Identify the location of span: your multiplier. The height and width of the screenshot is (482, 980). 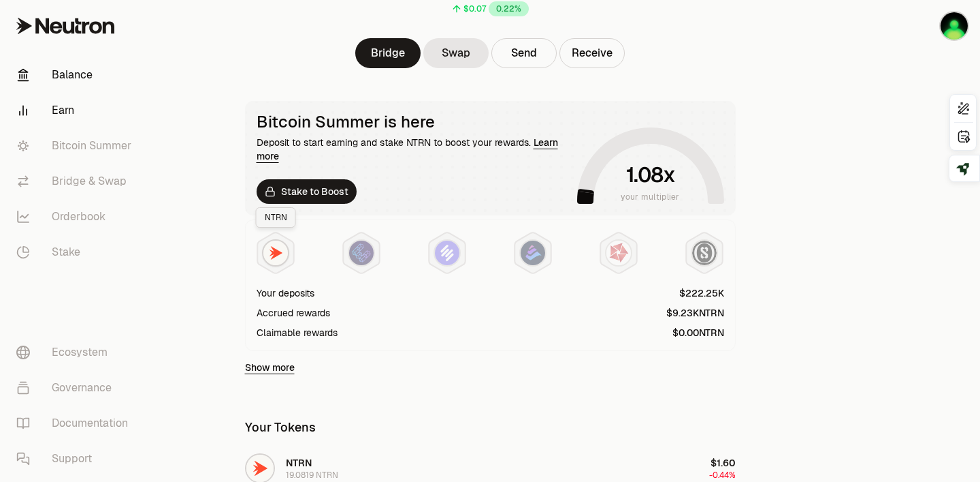
(650, 197).